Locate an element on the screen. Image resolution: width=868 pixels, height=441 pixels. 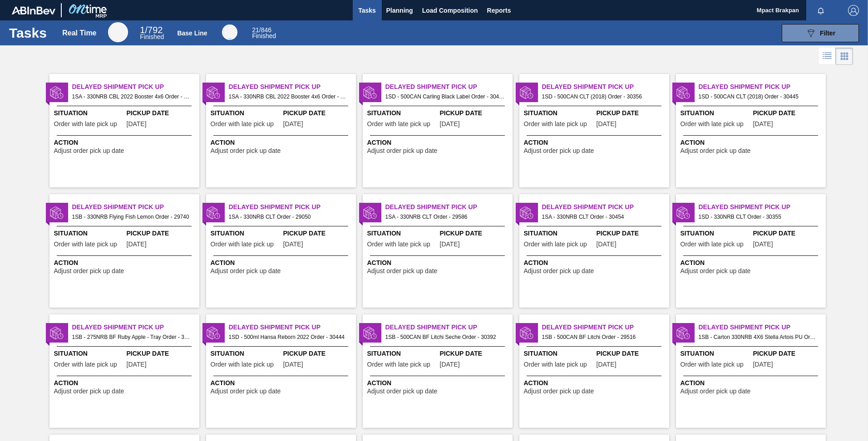
span: 1SB - 275NRB BF Ruby Apple - Tray Order - 30401 is located at coordinates (132, 337).